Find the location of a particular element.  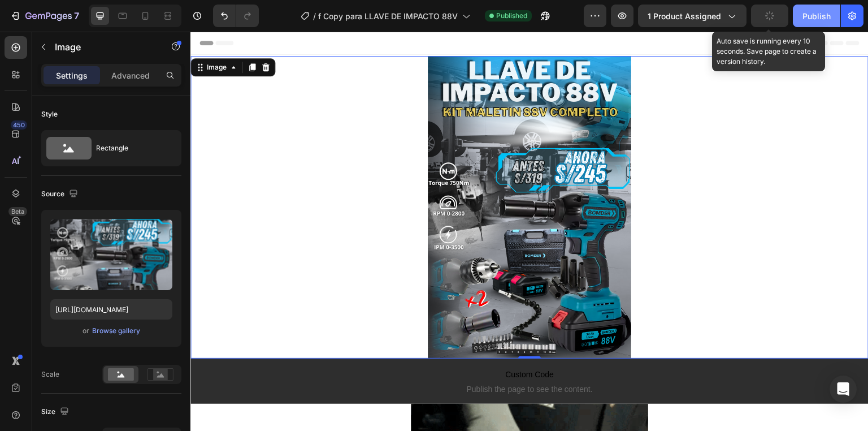

div: Size is located at coordinates (56, 411).